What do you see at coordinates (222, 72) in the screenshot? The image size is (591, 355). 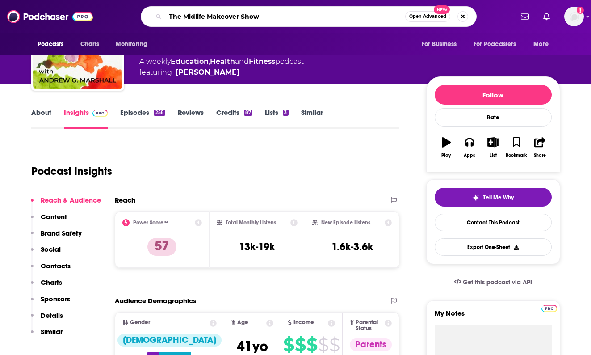 I see `span: featuring` at bounding box center [222, 72].